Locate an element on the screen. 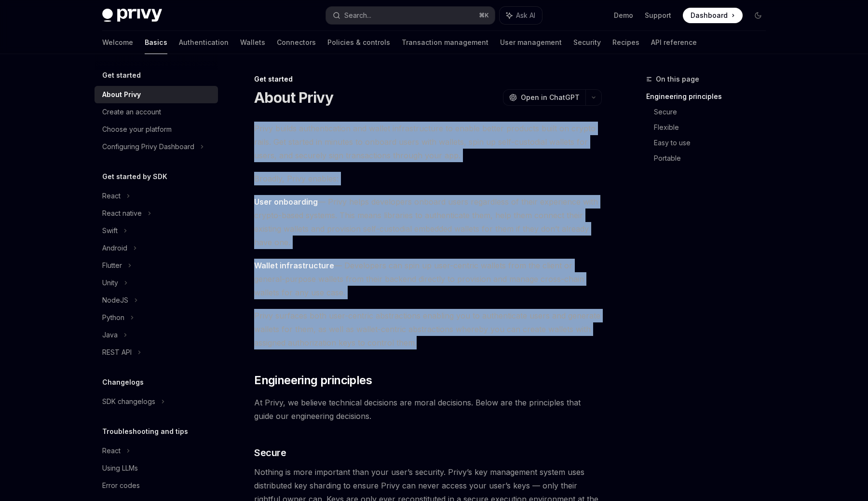 Image resolution: width=868 pixels, height=501 pixels. a: Using LLMs is located at coordinates (156, 468).